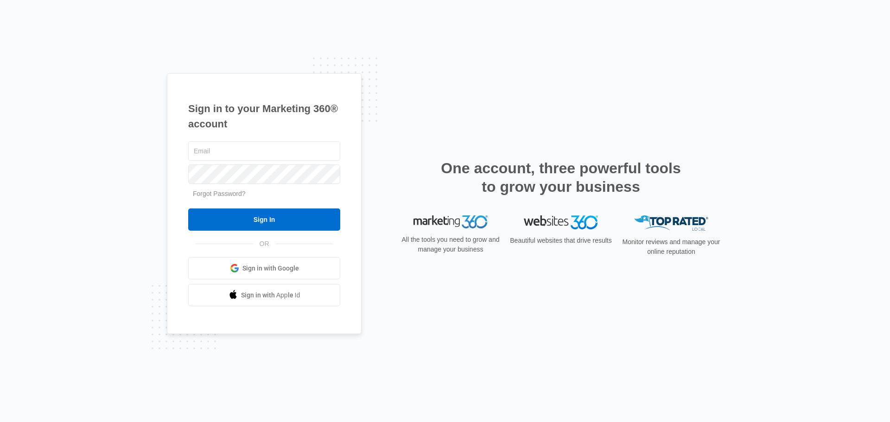 Image resolution: width=890 pixels, height=422 pixels. I want to click on span: Sign in with Apple Id, so click(271, 295).